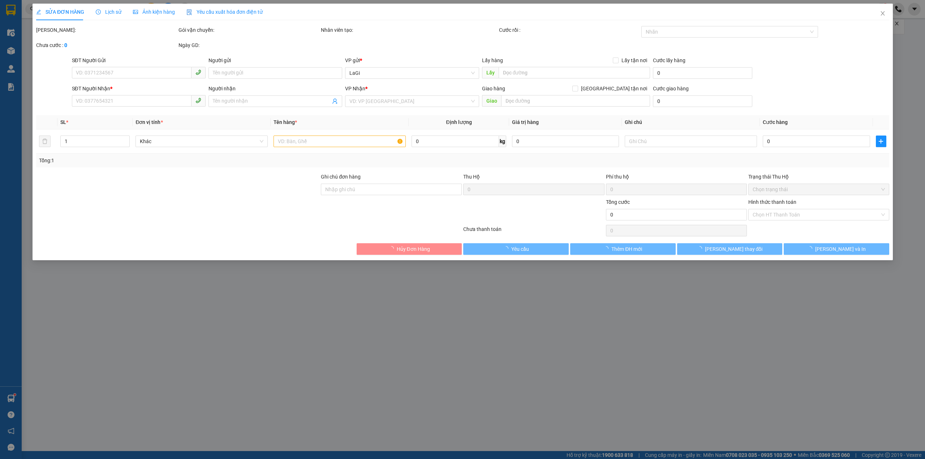 This screenshot has width=925, height=459. What do you see at coordinates (702, 73) in the screenshot?
I see `input: Cước lấy hàng` at bounding box center [702, 73].